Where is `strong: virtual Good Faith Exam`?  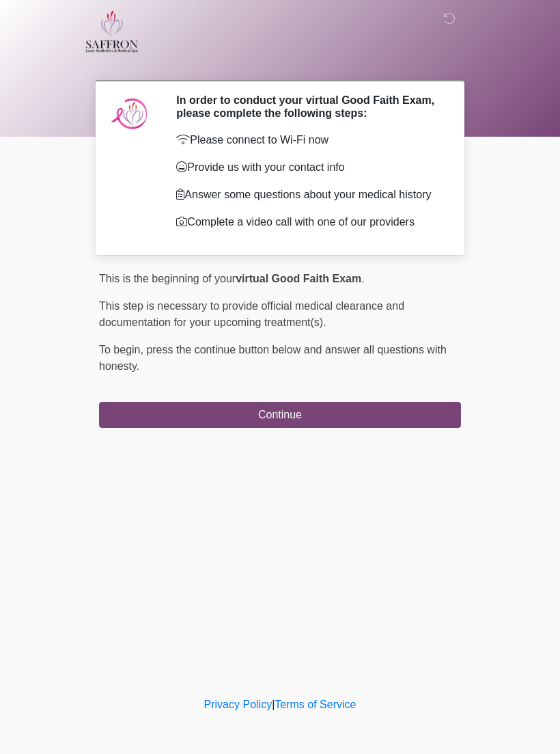
strong: virtual Good Faith Exam is located at coordinates (298, 278).